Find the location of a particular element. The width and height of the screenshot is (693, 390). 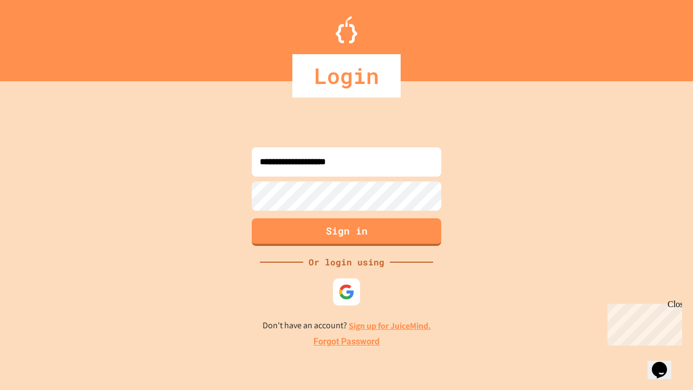

button: Sign in is located at coordinates (346, 232).